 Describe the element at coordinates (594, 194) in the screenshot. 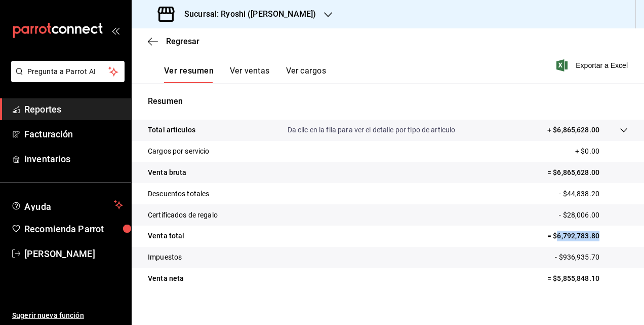

I see `p: - $44,838.20` at that location.